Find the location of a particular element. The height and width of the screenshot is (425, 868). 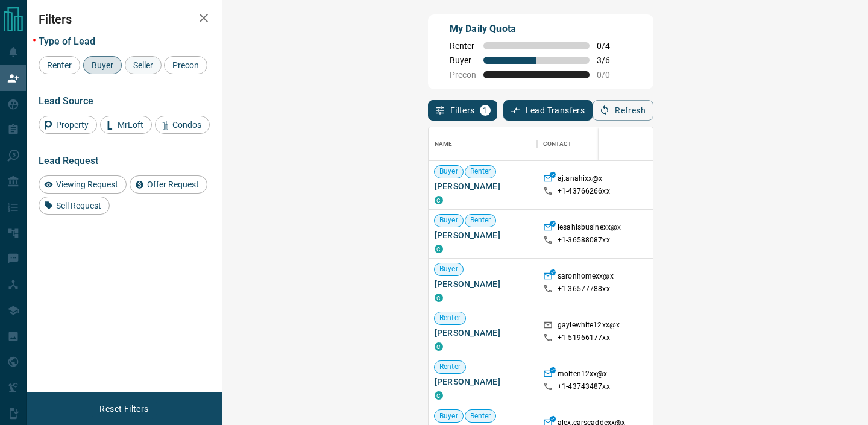

span: Condos is located at coordinates (187, 125).